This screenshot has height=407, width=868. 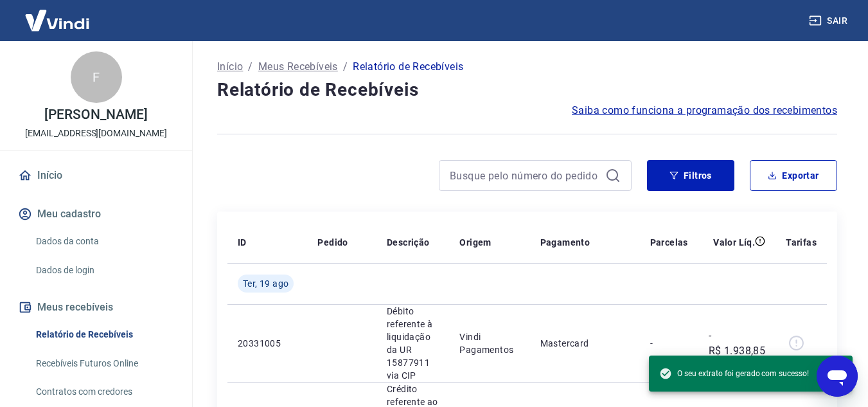 I want to click on input: Busque pelo número do pedido, so click(x=525, y=175).